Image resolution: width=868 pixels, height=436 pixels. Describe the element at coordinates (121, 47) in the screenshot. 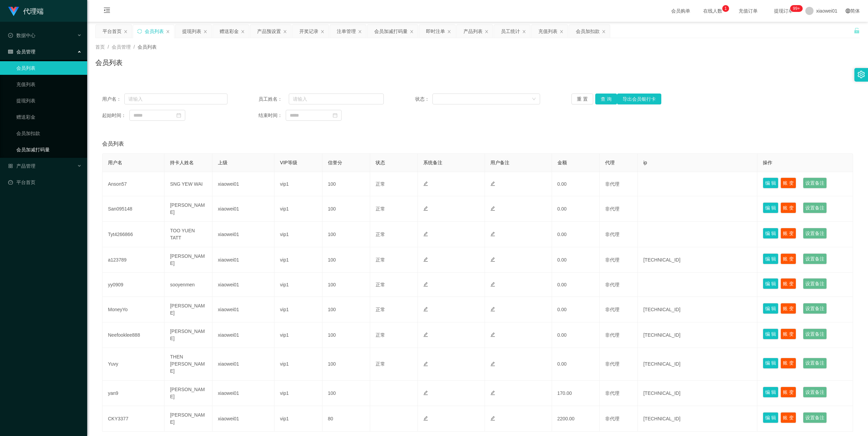

I see `span: 会员管理` at that location.